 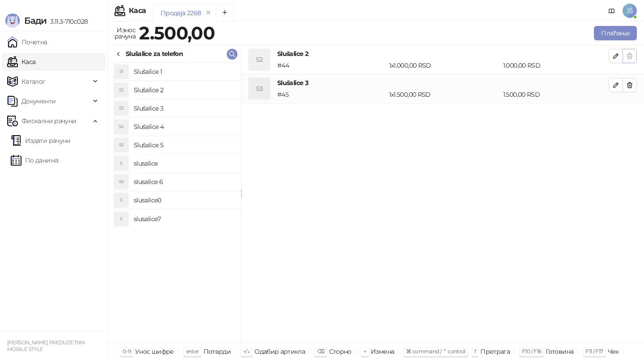 I want to click on div: 1.500,00 RSD, so click(x=556, y=95).